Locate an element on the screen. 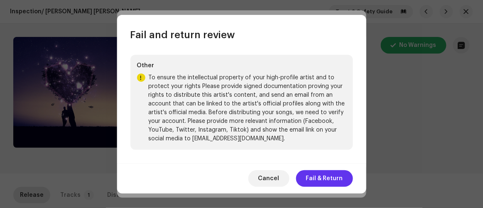 Image resolution: width=483 pixels, height=208 pixels. span: Fail & Return is located at coordinates (324, 179).